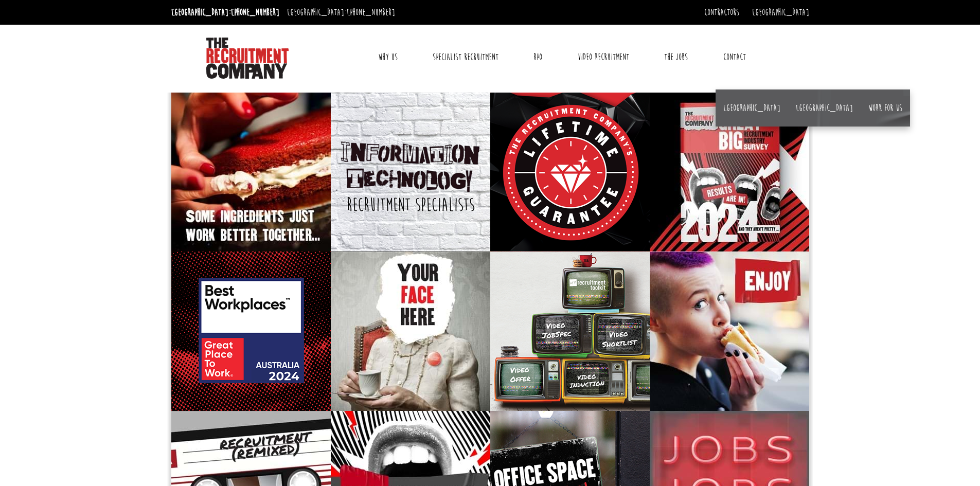 This screenshot has width=980, height=486. What do you see at coordinates (537, 57) in the screenshot?
I see `a: RPO` at bounding box center [537, 57].